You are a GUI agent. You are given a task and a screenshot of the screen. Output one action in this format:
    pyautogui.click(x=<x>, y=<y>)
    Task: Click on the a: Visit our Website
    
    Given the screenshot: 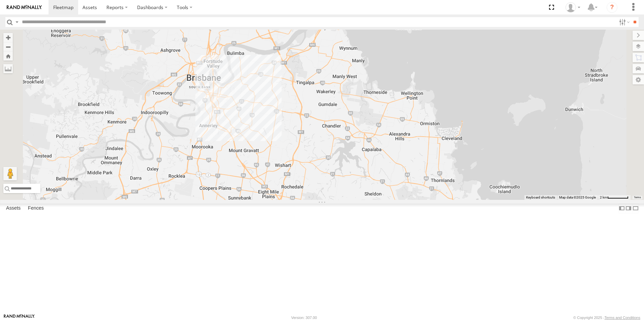 What is the action you would take?
    pyautogui.click(x=19, y=318)
    